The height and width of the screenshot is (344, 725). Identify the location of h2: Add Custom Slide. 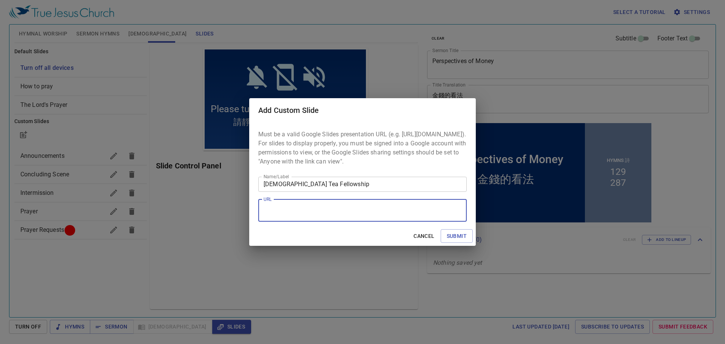
(362, 110).